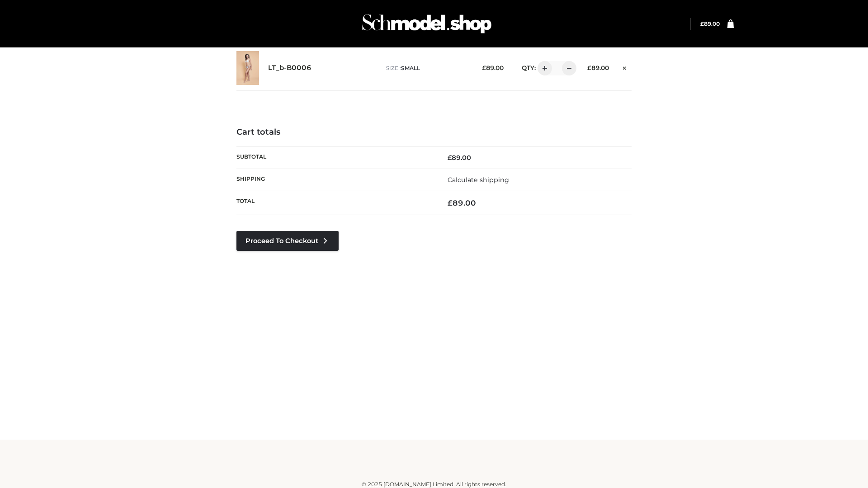 The height and width of the screenshot is (488, 868). I want to click on a: Schmodel Admin 964, so click(426, 24).